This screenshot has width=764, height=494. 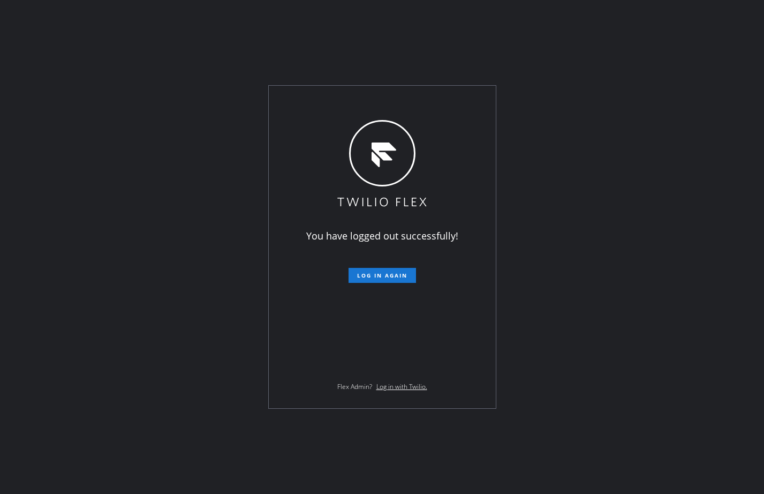 I want to click on a: Log in with Twilio., so click(x=402, y=386).